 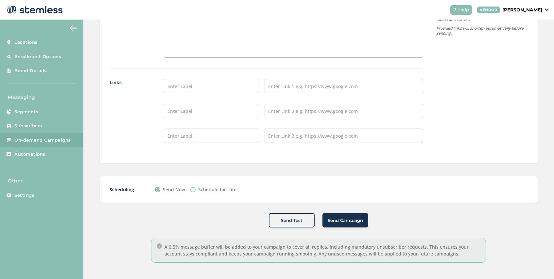 What do you see at coordinates (322, 251) in the screenshot?
I see `label: A 0.5% message buffer will be added to your campaign to cover all replies, including mandatory un...` at bounding box center [322, 251].